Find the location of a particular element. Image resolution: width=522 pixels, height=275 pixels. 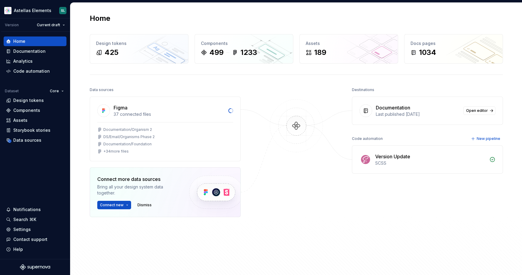

span: Dismiss is located at coordinates (144, 205).